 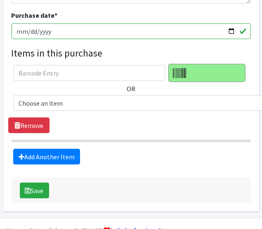 I want to click on a: Remove, so click(x=29, y=126).